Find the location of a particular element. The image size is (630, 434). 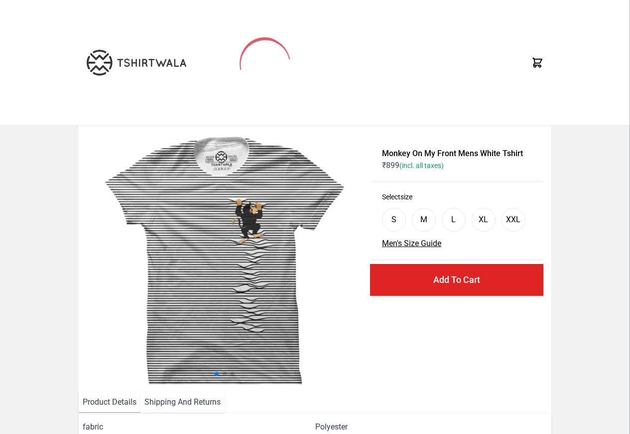

li: Product Details is located at coordinates (109, 403).